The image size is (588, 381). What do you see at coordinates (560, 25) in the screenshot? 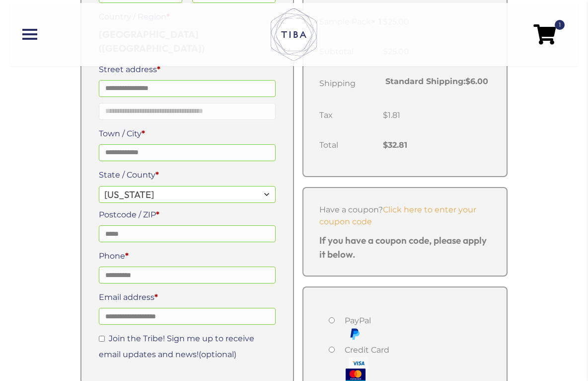
I see `span: 1` at bounding box center [560, 25].